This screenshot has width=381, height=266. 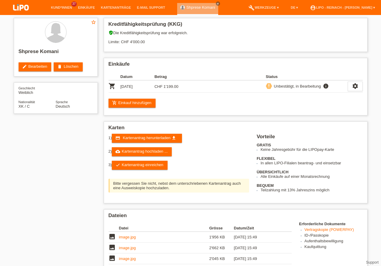 I want to click on li: Teilzahlung mit 13% Jahreszins möglich, so click(x=312, y=190).